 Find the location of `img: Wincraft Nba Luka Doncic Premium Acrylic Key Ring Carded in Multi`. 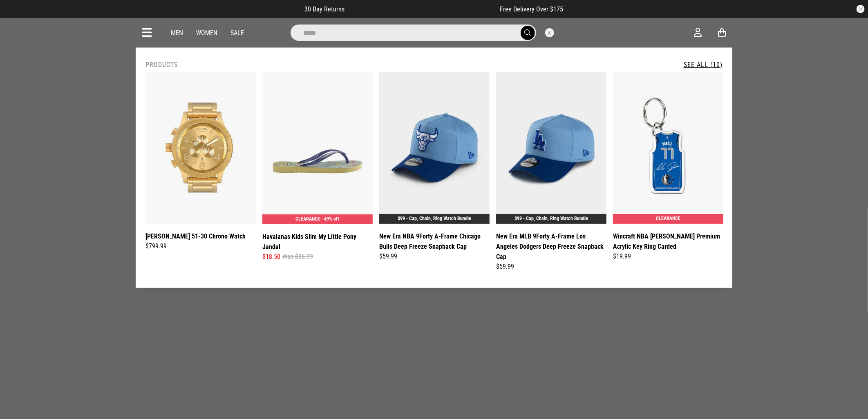

img: Wincraft Nba Luka Doncic Premium Acrylic Key Ring Carded in Multi is located at coordinates (668, 148).